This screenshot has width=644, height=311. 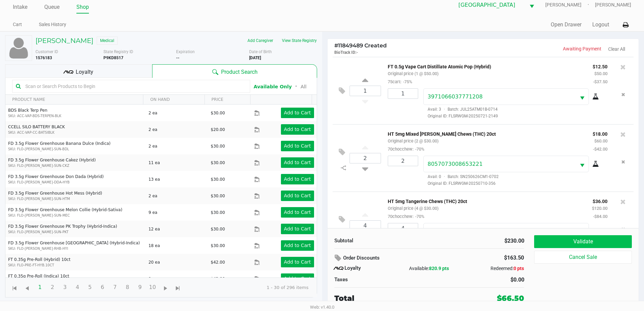 I want to click on a: Queue, so click(x=52, y=7).